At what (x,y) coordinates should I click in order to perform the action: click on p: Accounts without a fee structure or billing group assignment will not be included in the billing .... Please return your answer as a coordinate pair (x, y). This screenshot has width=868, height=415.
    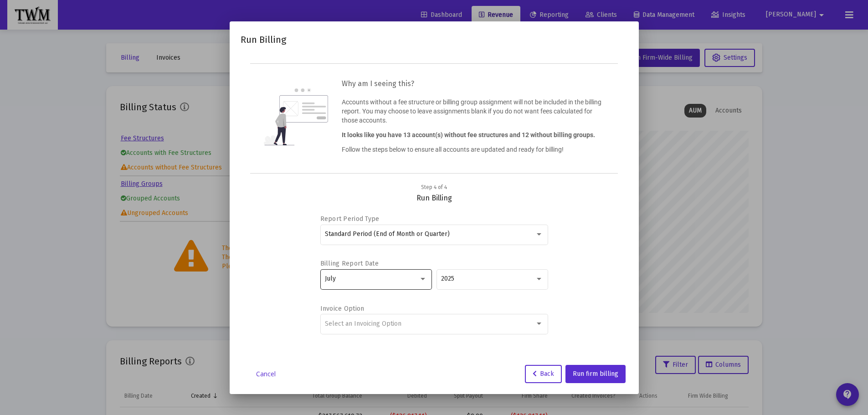
    Looking at the image, I should click on (473, 111).